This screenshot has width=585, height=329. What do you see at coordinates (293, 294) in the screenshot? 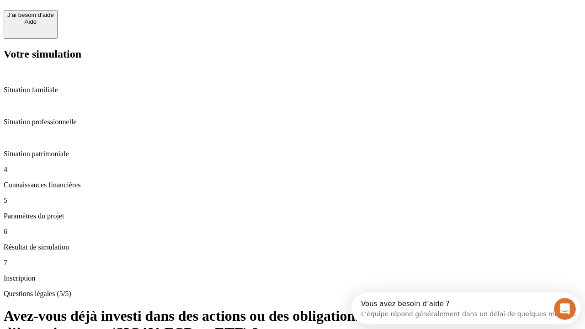
I see `p: Questions légales (5/5)` at bounding box center [293, 294].